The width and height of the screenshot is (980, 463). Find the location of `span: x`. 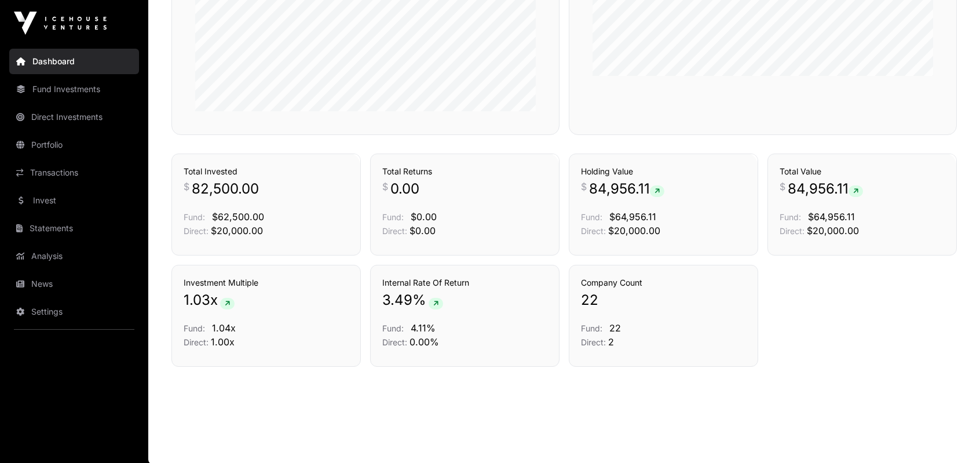

span: x is located at coordinates (214, 300).